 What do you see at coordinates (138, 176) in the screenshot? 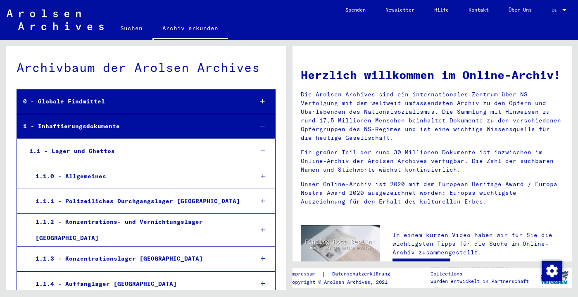
I see `div: 1.1.0 - Allgemeines` at bounding box center [138, 176].